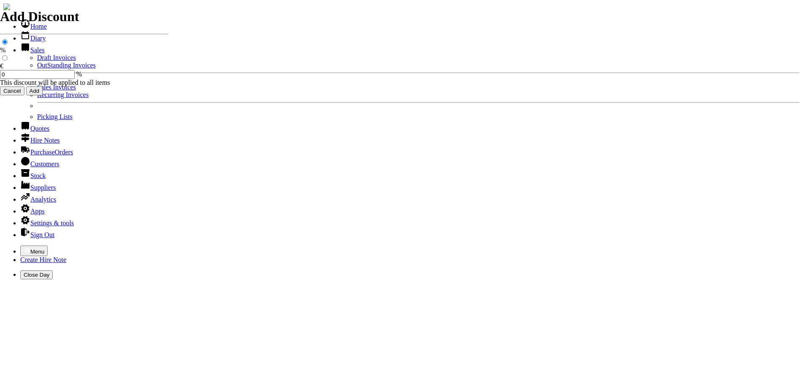 The image size is (803, 378). Describe the element at coordinates (38, 187) in the screenshot. I see `a: Suppliers` at that location.